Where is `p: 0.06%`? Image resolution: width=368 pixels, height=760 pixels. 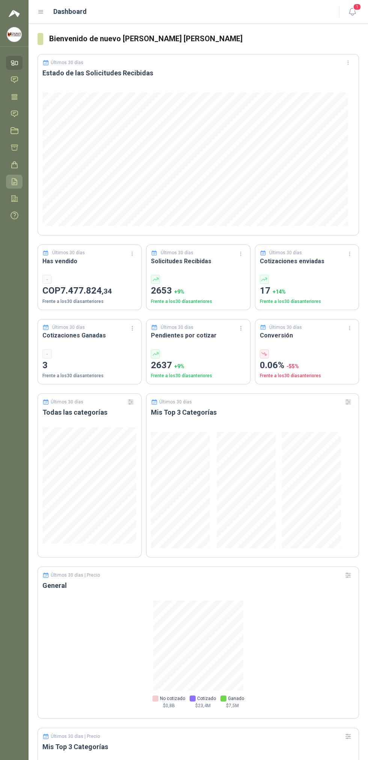 p: 0.06% is located at coordinates (306, 366).